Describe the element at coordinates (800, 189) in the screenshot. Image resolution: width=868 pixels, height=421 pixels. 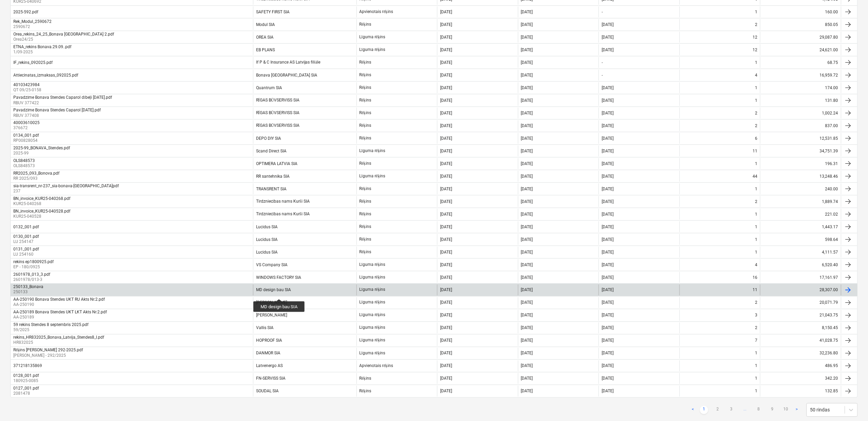
I see `div: 240.00` at that location.